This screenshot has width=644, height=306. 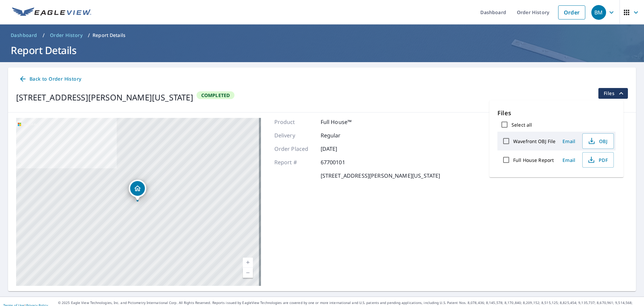 What do you see at coordinates (341, 135) in the screenshot?
I see `p: Regular` at bounding box center [341, 135].